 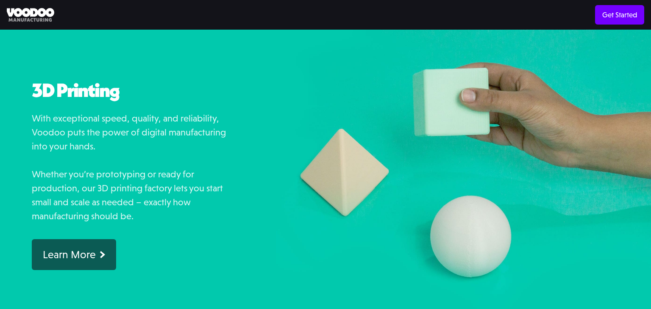 I want to click on a: Learn More, so click(x=74, y=255).